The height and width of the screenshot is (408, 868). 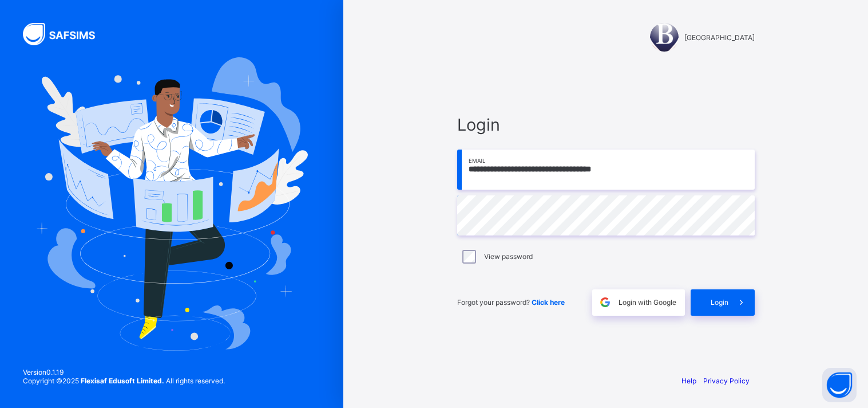 I want to click on span: Version 0.1.19, so click(x=123, y=372).